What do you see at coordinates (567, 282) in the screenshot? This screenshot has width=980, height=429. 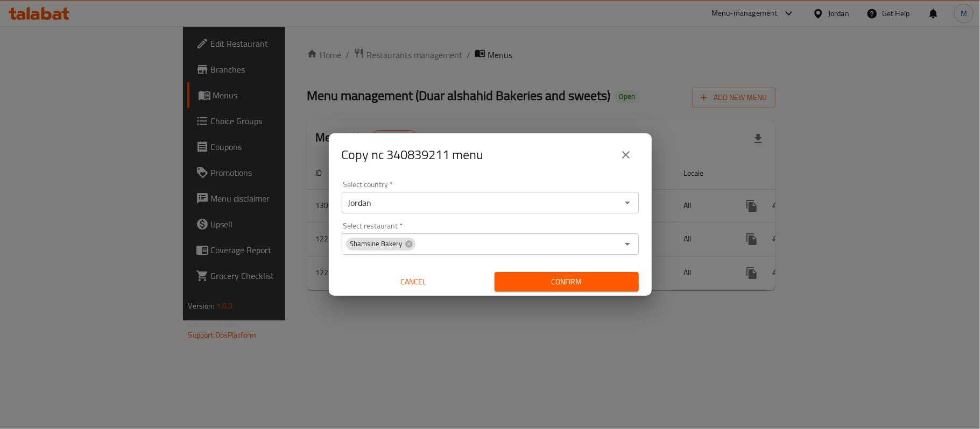 I see `button: Confirm` at bounding box center [567, 282].